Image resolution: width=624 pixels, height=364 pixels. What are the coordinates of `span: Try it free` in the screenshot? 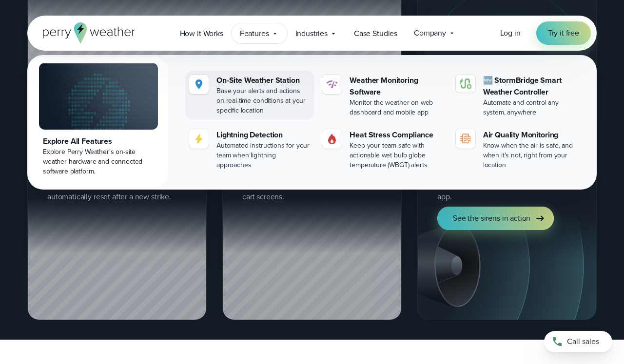 It's located at (563, 33).